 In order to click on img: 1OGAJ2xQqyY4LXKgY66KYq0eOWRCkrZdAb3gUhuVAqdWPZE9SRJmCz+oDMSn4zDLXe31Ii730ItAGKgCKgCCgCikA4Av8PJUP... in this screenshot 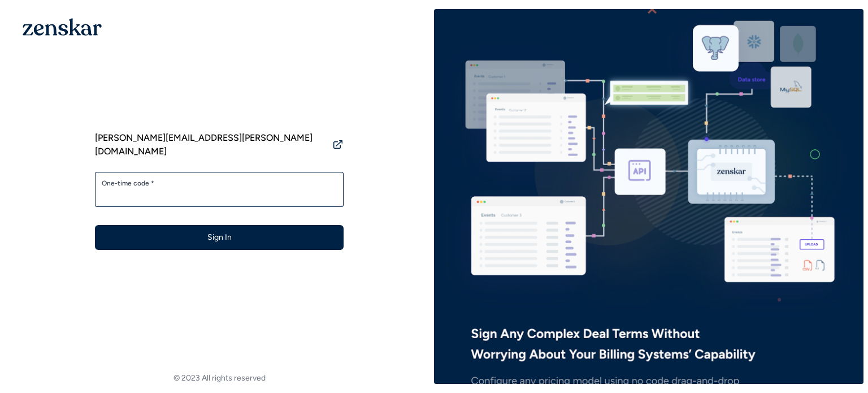, I will do `click(62, 27)`.